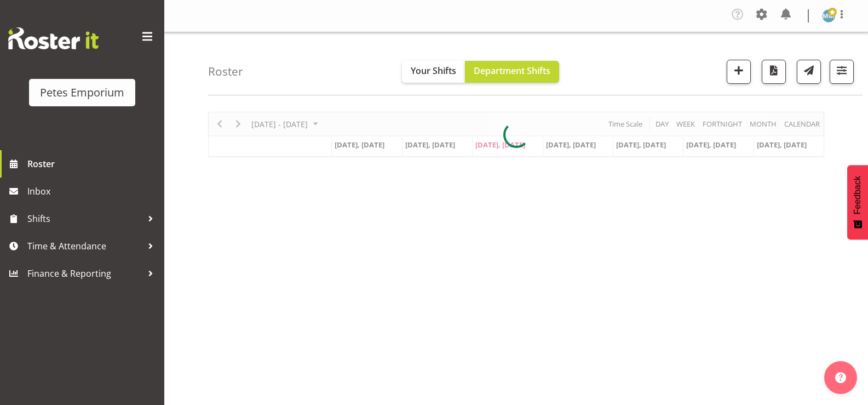 This screenshot has width=868, height=405. What do you see at coordinates (53, 39) in the screenshot?
I see `img: Rosterit website logo` at bounding box center [53, 39].